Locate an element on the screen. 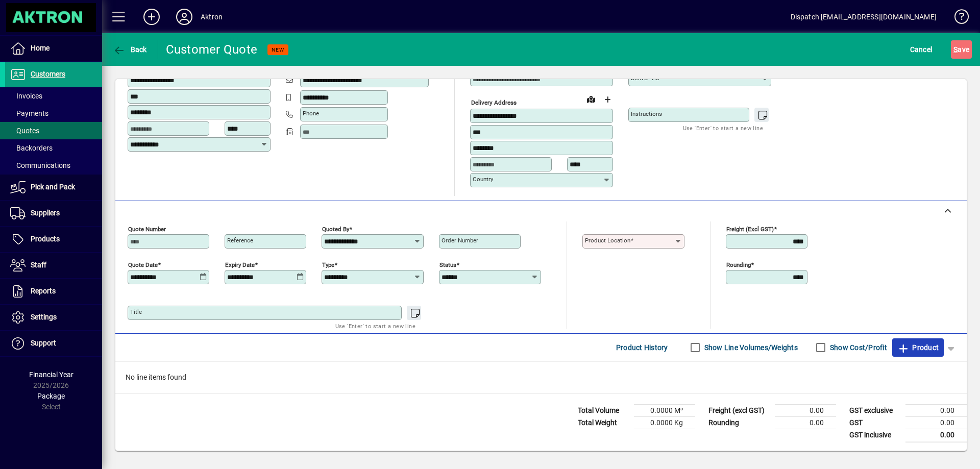  mat-label: Product location is located at coordinates (607, 240).